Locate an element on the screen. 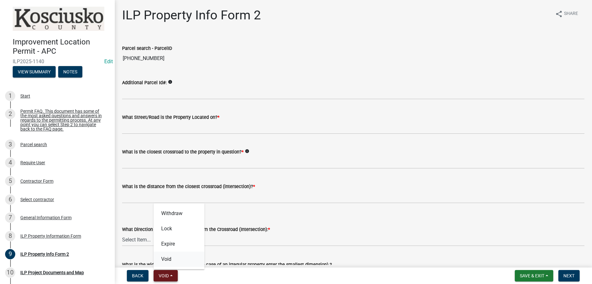  div: 5 is located at coordinates (10, 181).